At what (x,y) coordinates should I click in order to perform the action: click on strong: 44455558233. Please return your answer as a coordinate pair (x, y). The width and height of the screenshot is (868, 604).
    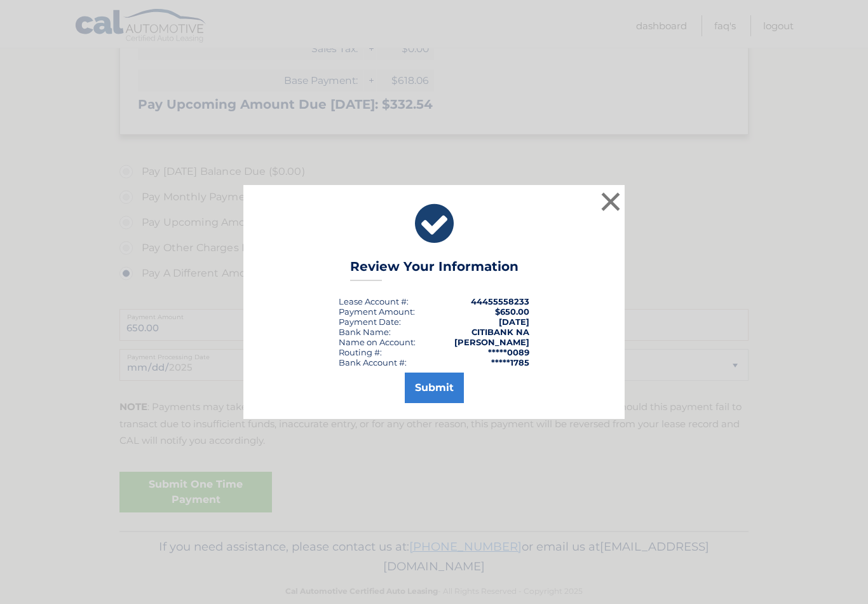
    Looking at the image, I should click on (500, 301).